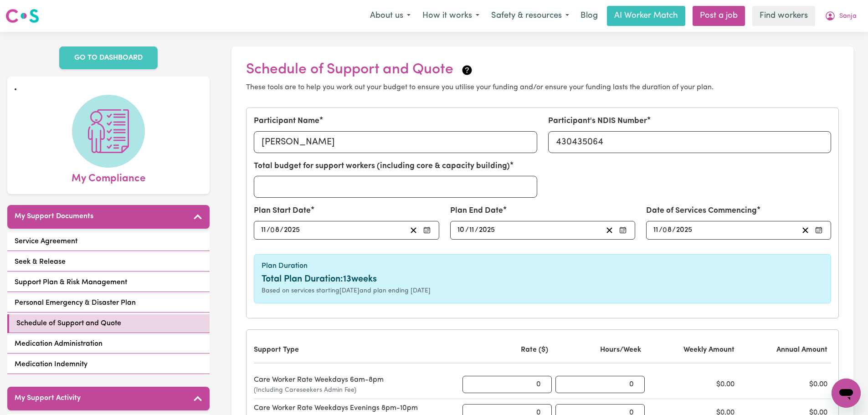 The image size is (868, 415). What do you see at coordinates (848, 16) in the screenshot?
I see `span: Sanja` at bounding box center [848, 16].